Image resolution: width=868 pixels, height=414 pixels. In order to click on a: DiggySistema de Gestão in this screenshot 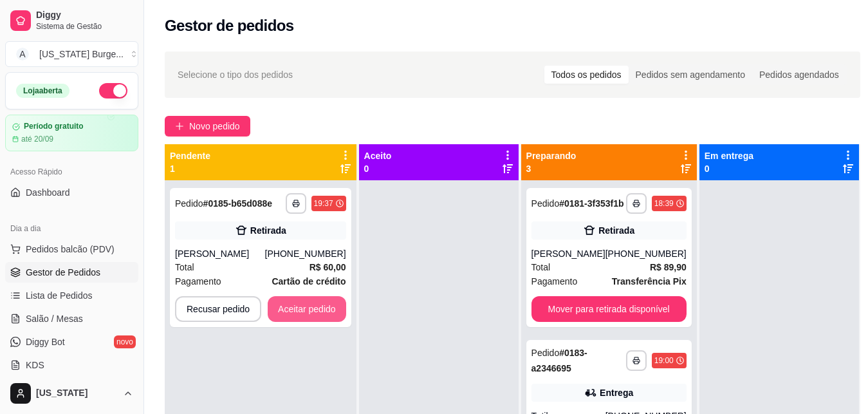, I will do `click(71, 21)`.